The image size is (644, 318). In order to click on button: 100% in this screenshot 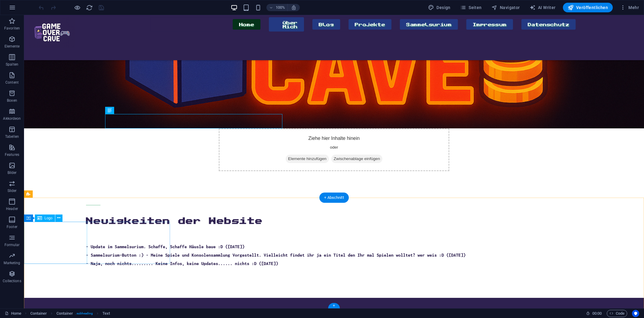, I will do `click(277, 8)`.